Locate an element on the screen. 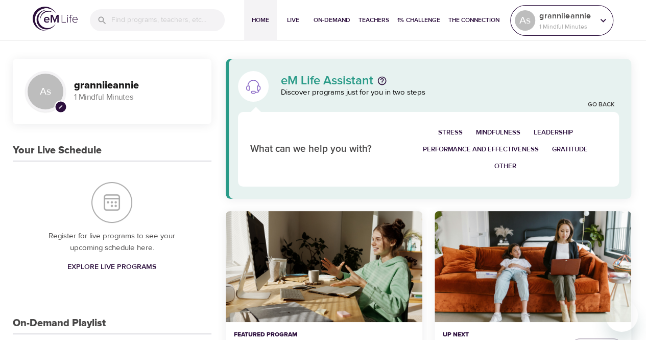  span: Performance and Effectiveness is located at coordinates (481, 149).